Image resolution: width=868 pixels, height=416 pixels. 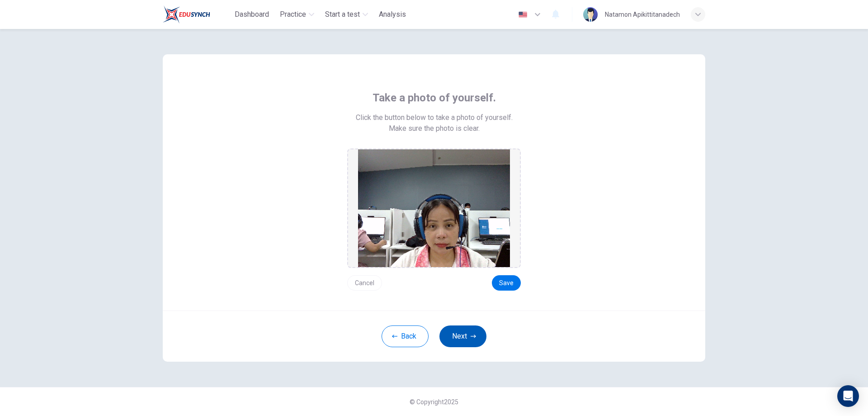 I want to click on img: en, so click(x=522, y=14).